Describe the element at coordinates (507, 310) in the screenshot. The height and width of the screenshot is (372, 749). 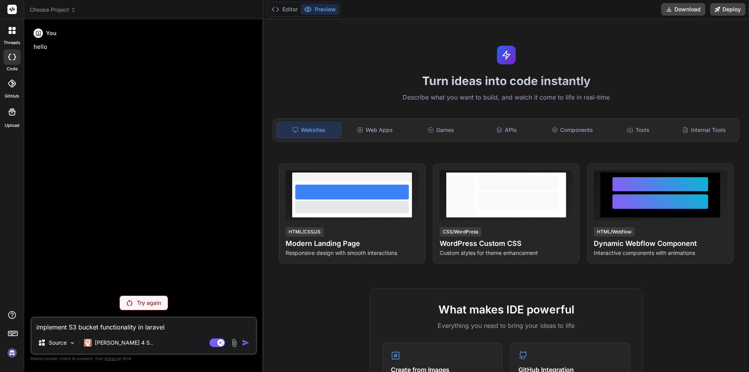
I see `h2: What makes IDE powerful` at that location.